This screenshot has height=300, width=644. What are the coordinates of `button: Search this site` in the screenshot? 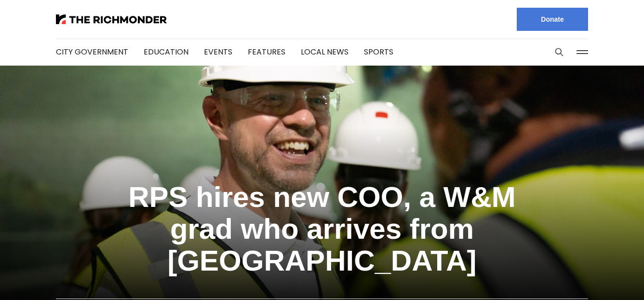 It's located at (559, 52).